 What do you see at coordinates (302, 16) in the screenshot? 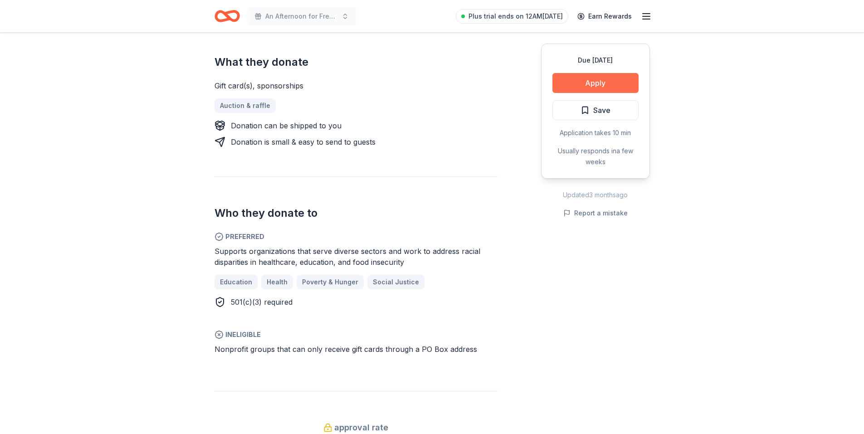
I see `span: An Afternoon for Freedom` at bounding box center [302, 16].